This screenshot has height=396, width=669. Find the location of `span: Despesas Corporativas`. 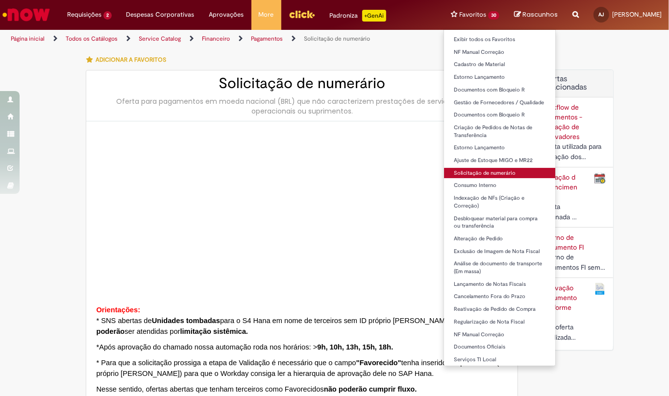

span: Despesas Corporativas is located at coordinates (160, 15).